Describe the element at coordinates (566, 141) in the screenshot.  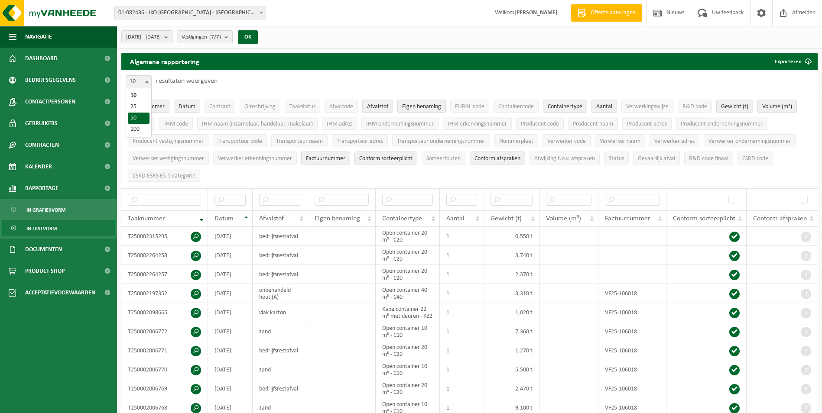
I see `button: Verwerker codeVerwerker code: Activate to sort` at that location.